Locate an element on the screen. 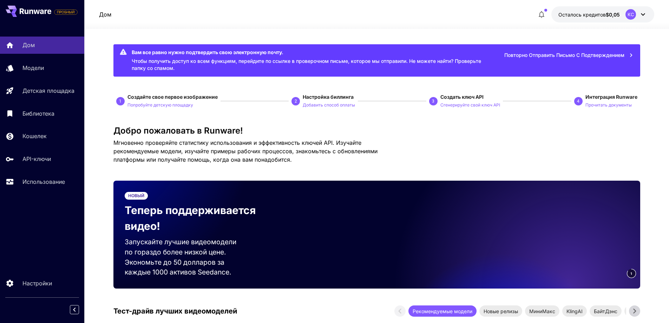 This screenshot has height=323, width=669. font: Повторно отправить письмо с подтверждением is located at coordinates (564, 55).